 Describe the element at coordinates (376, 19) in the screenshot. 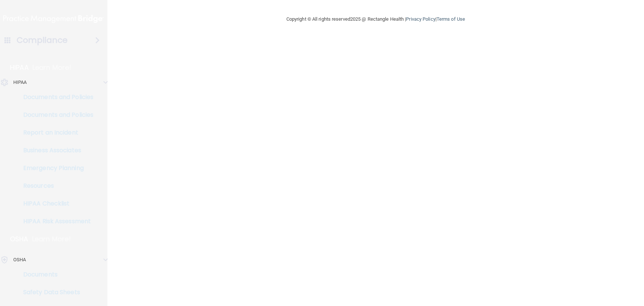

I see `div: Copyright © All rights reserved 2025 @ Rectangle Health | |` at that location.